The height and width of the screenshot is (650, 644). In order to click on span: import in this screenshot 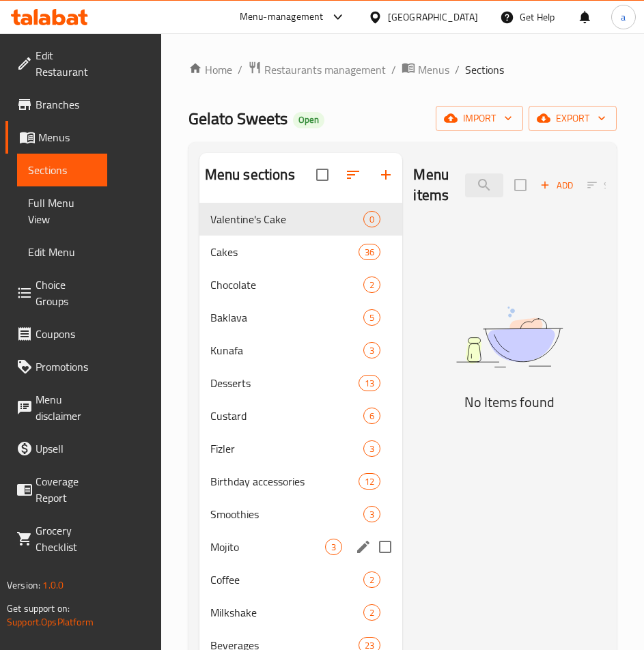, I will do `click(480, 118)`.